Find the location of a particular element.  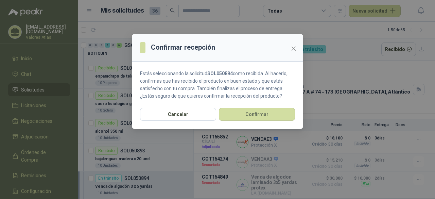

button: Confirmar is located at coordinates (257, 114).